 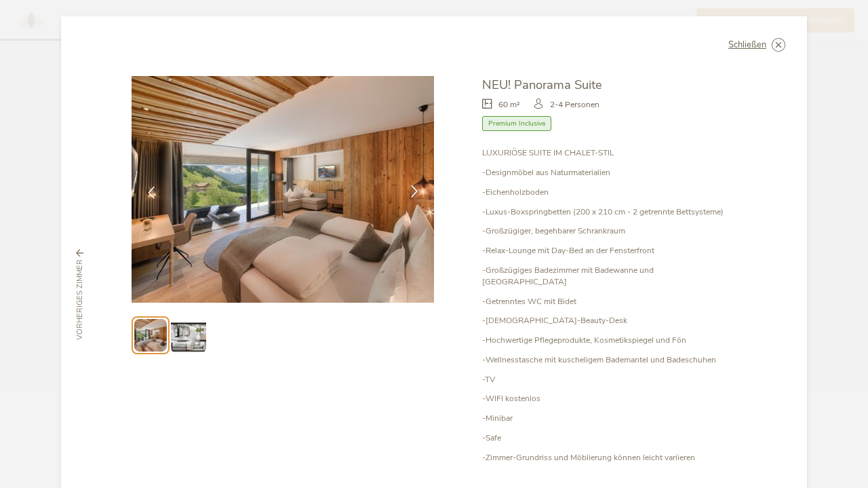 What do you see at coordinates (609, 380) in the screenshot?
I see `p: -TV` at bounding box center [609, 380].